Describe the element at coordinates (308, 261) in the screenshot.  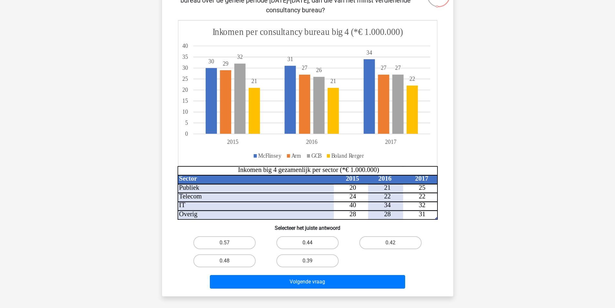
I see `label: 0.39` at that location.